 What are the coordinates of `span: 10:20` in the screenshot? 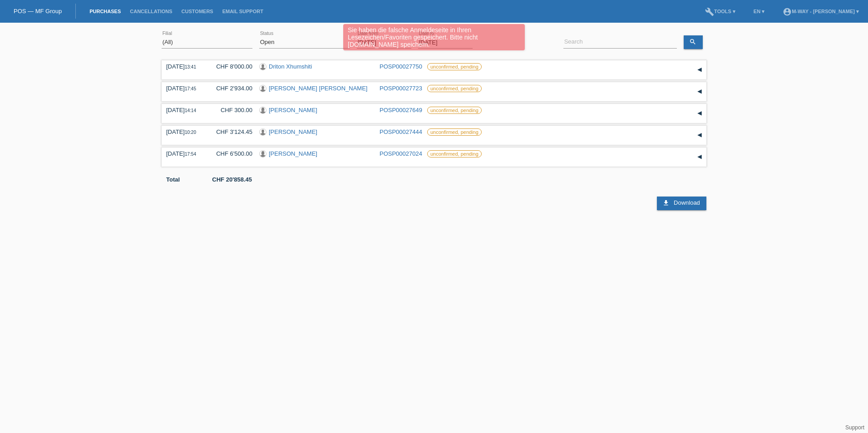 It's located at (190, 132).